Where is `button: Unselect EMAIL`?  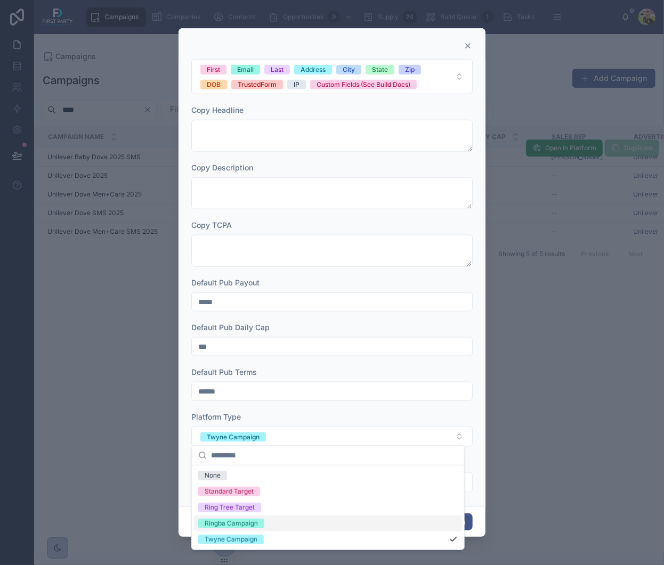
button: Unselect EMAIL is located at coordinates (245, 69).